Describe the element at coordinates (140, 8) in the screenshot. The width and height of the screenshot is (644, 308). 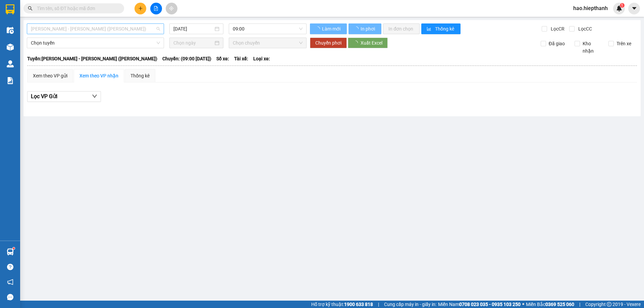
I see `button: plus` at that location.